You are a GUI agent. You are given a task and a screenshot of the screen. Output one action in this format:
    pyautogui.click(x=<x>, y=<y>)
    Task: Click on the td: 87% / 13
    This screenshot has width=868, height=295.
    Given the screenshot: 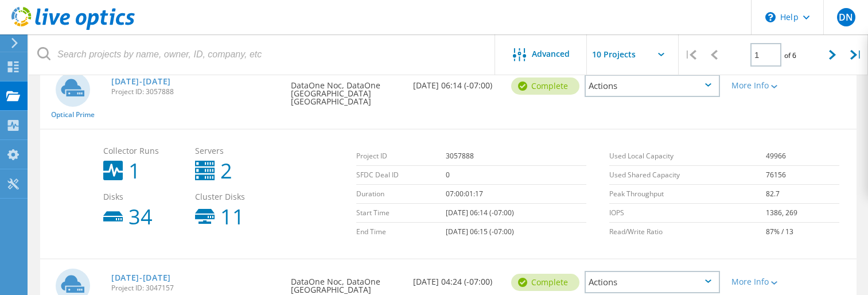 What is the action you would take?
    pyautogui.click(x=803, y=231)
    